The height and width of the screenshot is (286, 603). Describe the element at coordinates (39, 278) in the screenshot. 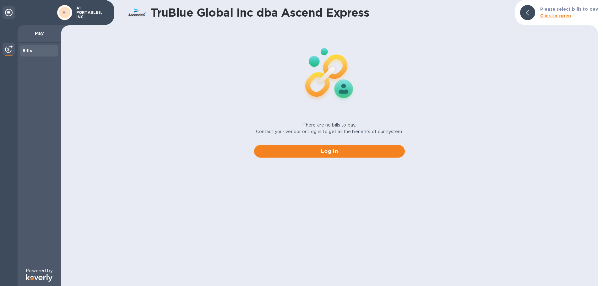

I see `img: Logo` at that location.